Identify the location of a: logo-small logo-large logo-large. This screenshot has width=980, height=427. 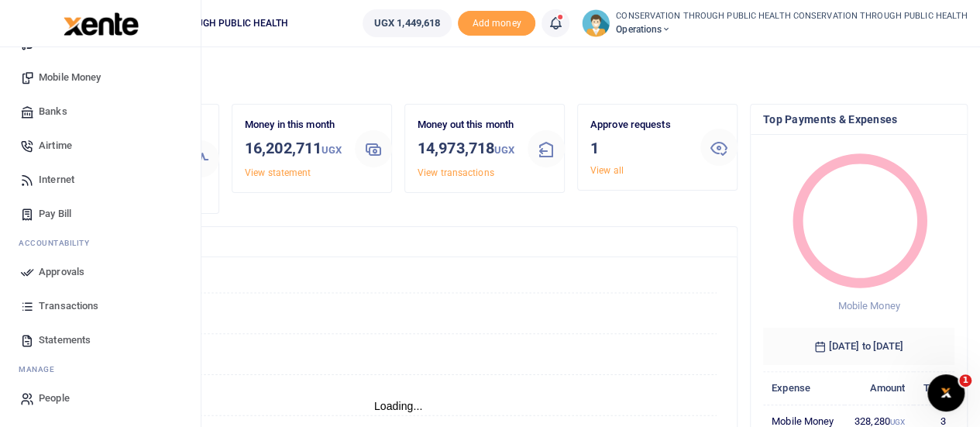
(100, 22).